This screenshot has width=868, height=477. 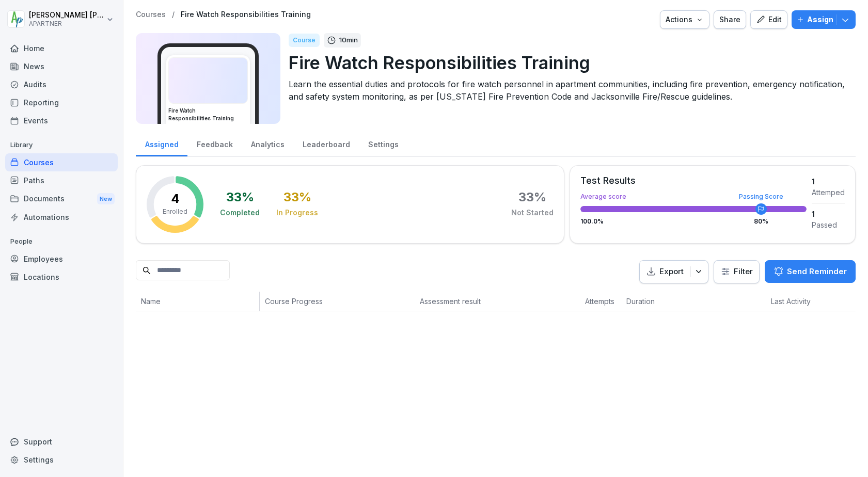 What do you see at coordinates (268, 143) in the screenshot?
I see `div: Analytics` at bounding box center [268, 143].